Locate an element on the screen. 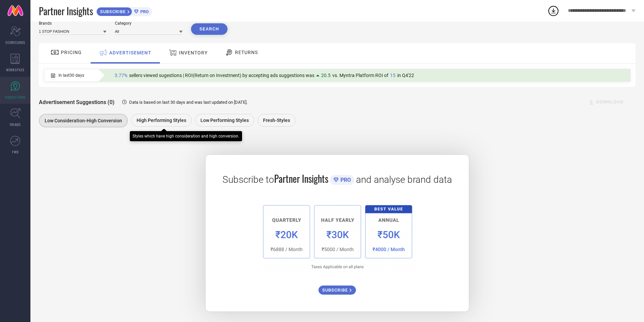 The width and height of the screenshot is (644, 322). span: 20.5 is located at coordinates (326, 76).